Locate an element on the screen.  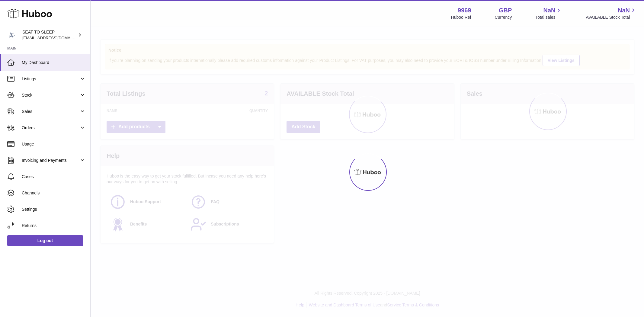
span: Orders is located at coordinates (50, 128).